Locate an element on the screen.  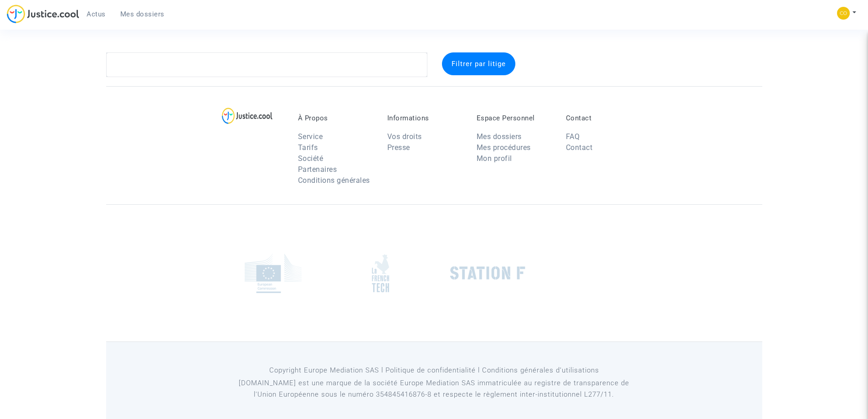
p: Copyright Europe Mediation SAS l Politique de confidentialité l Conditions générales d’utilisa... is located at coordinates (434, 370).